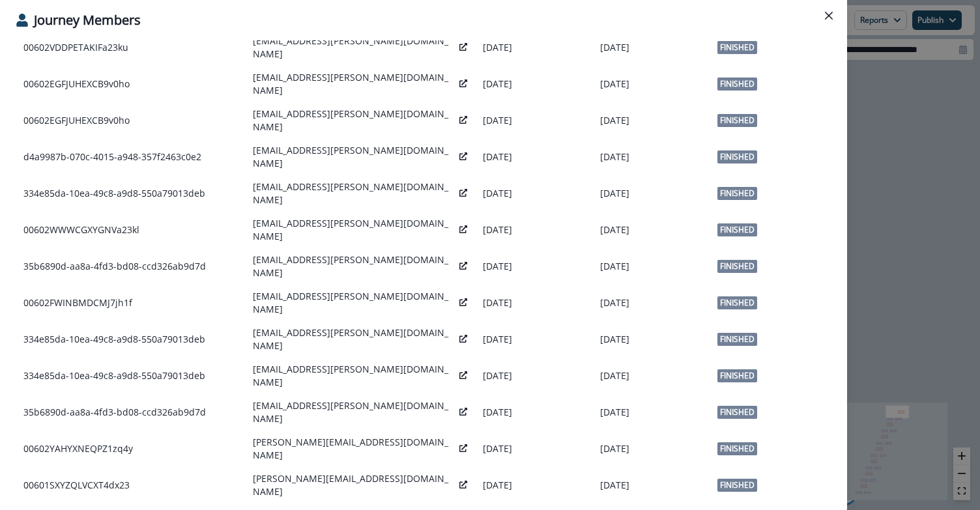  What do you see at coordinates (130, 303) in the screenshot?
I see `td: 00602FWINBMDCMJ7jh1f` at bounding box center [130, 303].